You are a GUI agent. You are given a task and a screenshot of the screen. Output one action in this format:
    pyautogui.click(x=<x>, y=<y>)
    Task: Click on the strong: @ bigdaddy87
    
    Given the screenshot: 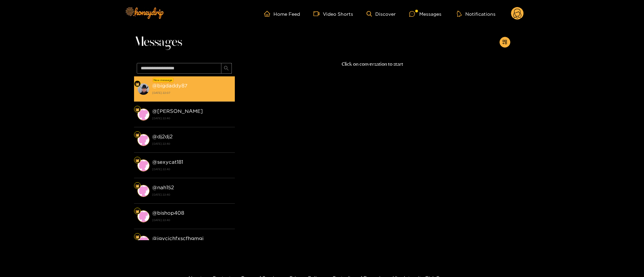 What is the action you would take?
    pyautogui.click(x=170, y=86)
    